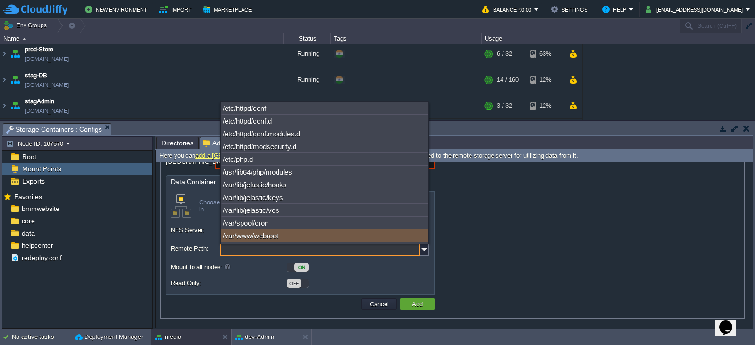  What do you see at coordinates (28, 197) in the screenshot?
I see `span: Favorites` at bounding box center [28, 197].